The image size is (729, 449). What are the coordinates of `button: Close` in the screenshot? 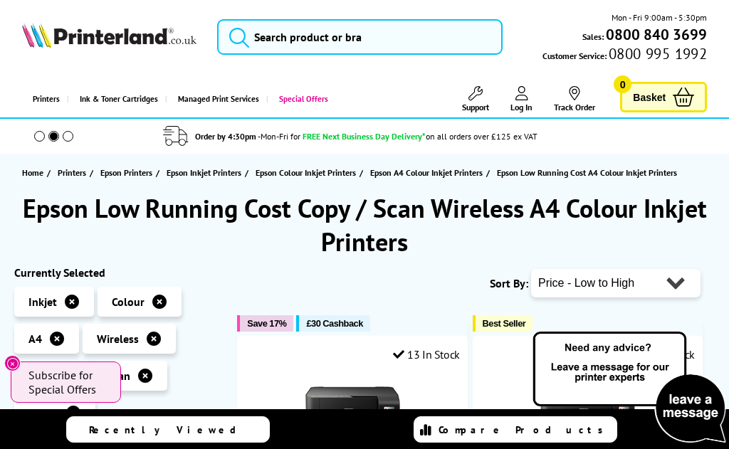 It's located at (12, 363).